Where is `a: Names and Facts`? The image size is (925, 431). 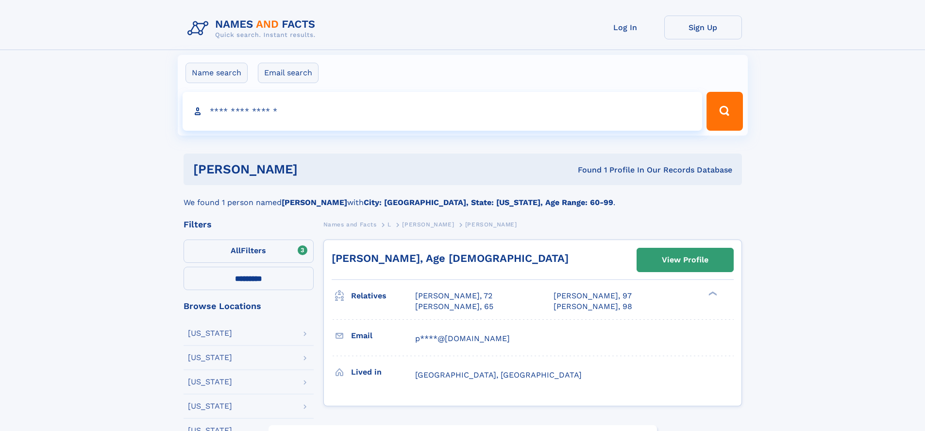 a: Names and Facts is located at coordinates (350, 224).